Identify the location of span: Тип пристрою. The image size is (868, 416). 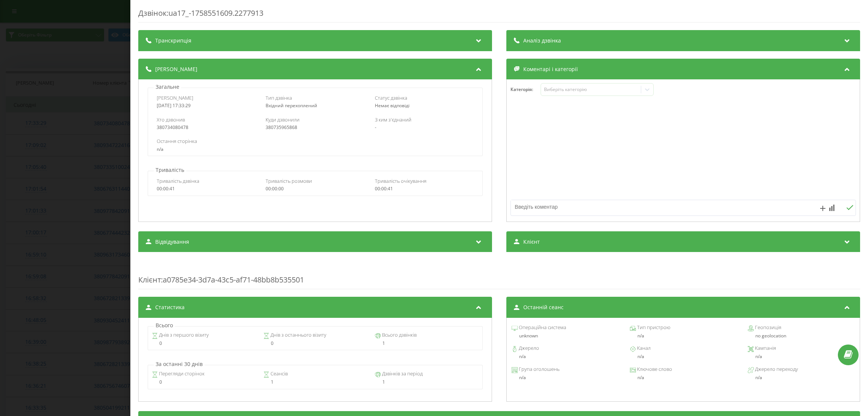
(653, 328).